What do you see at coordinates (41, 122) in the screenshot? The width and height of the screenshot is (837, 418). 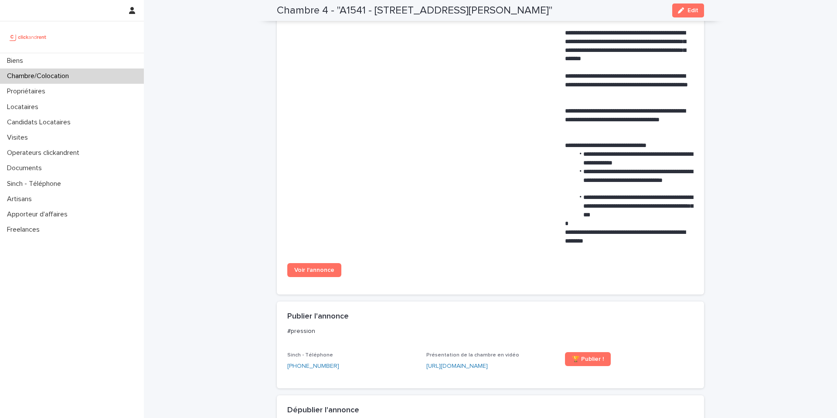 I see `p: Candidats Locataires` at bounding box center [41, 122].